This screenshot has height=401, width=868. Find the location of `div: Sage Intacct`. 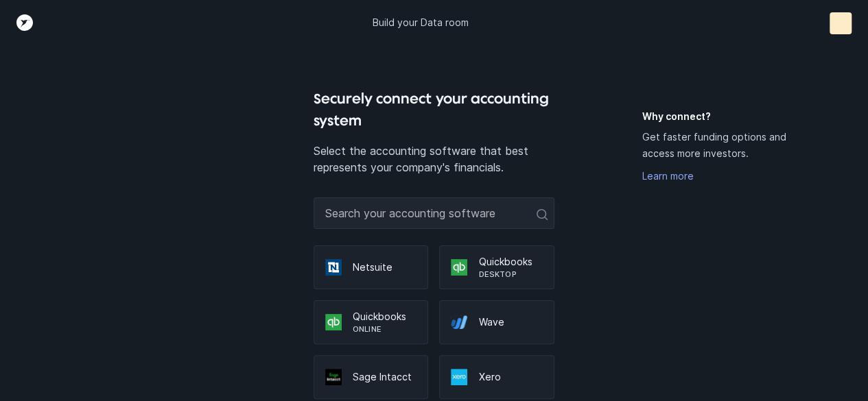

div: Sage Intacct is located at coordinates (371, 377).